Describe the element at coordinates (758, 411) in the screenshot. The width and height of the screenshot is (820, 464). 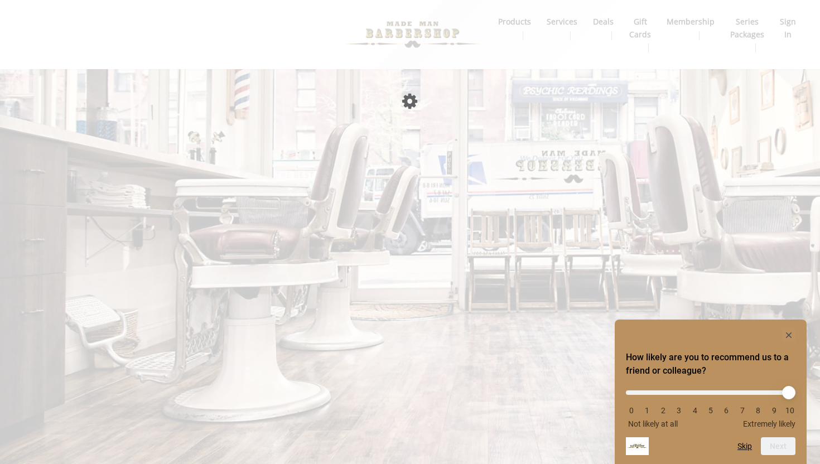
I see `li: 8` at that location.